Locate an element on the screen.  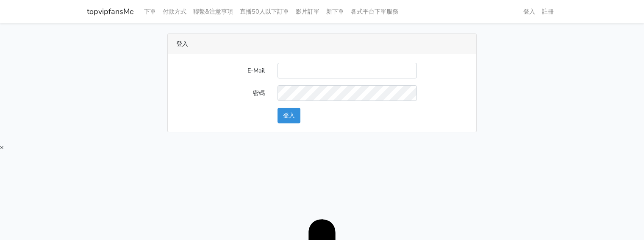
a: 付款方式 is located at coordinates (174, 12).